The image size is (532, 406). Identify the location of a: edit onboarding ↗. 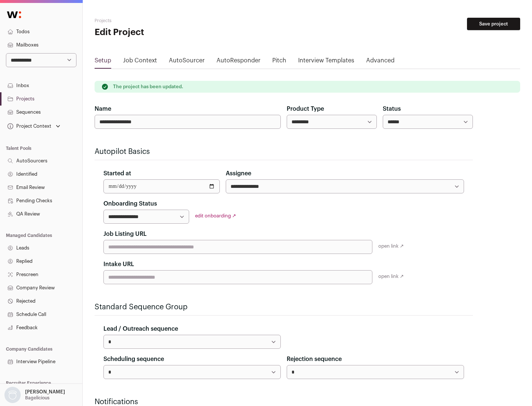
(215, 216).